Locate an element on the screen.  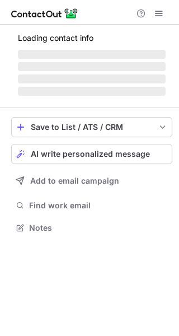
img: ContactOut v5.3.10 is located at coordinates (45, 13).